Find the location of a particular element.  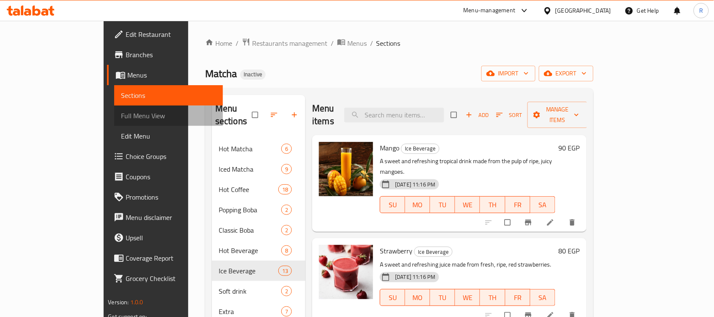

button: Add section is located at coordinates (295, 115).